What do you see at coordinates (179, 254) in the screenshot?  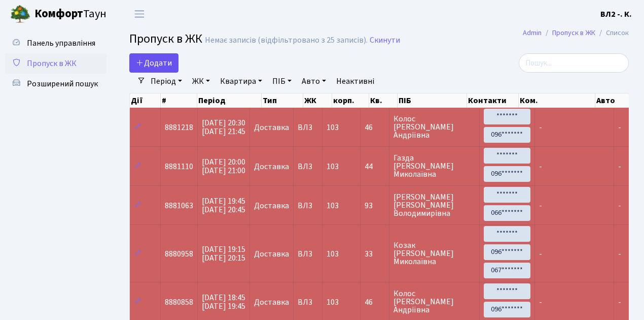 I see `span: 8880958` at bounding box center [179, 254].